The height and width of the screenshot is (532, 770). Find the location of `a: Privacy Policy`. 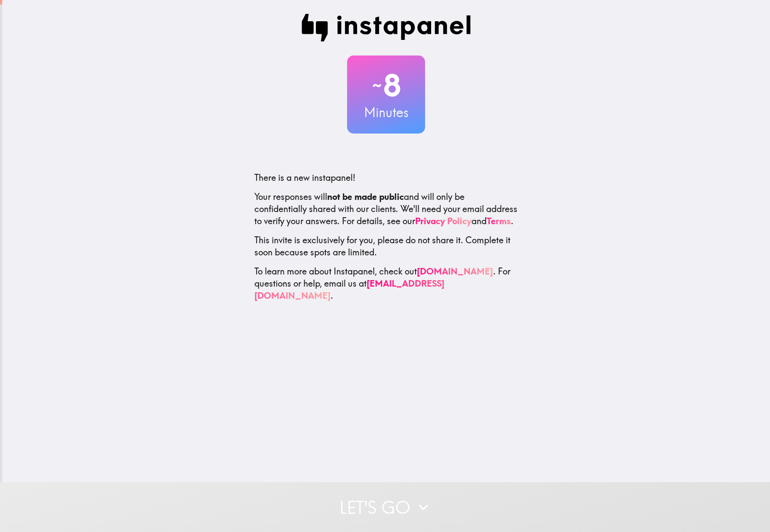

a: Privacy Policy is located at coordinates (444, 221).